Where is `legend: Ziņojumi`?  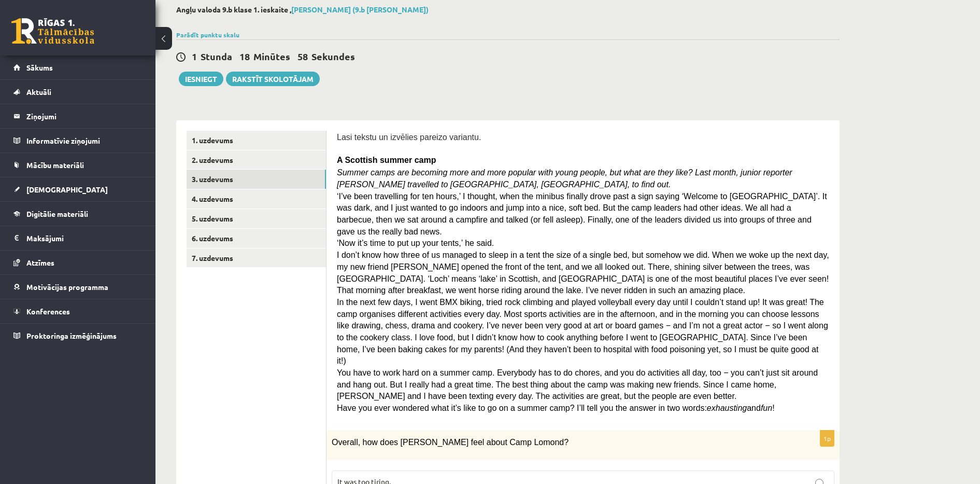
legend: Ziņojumi is located at coordinates (84, 117).